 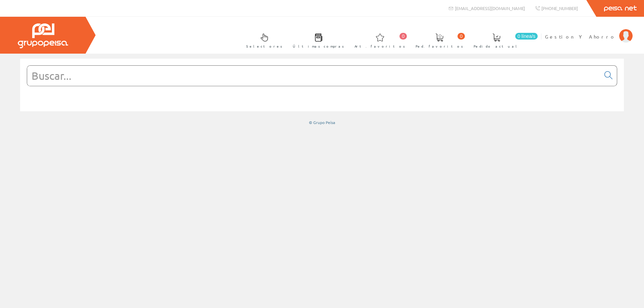 What do you see at coordinates (526, 36) in the screenshot?
I see `span: 0 línea/s` at bounding box center [526, 36].